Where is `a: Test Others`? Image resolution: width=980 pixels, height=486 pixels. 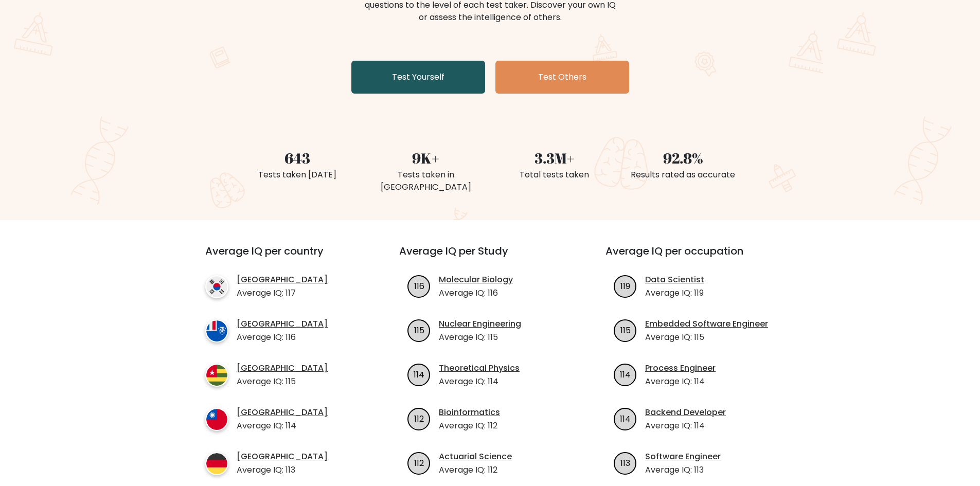
a: Test Others is located at coordinates (563, 77).